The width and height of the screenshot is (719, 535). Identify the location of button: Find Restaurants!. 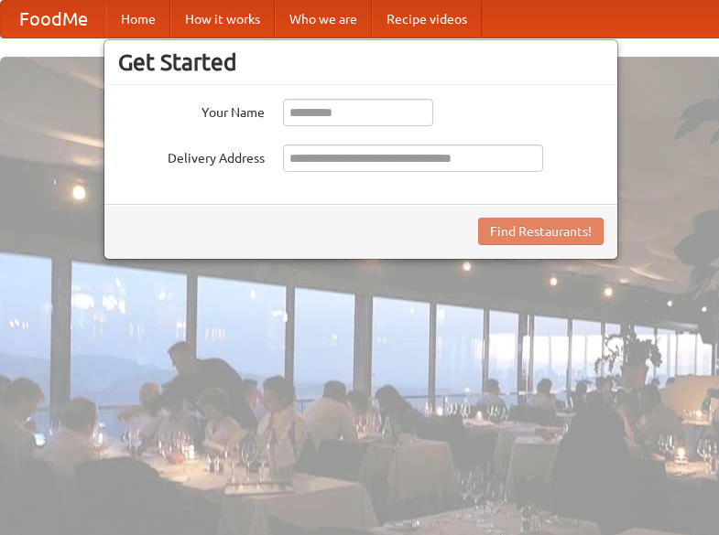
(540, 232).